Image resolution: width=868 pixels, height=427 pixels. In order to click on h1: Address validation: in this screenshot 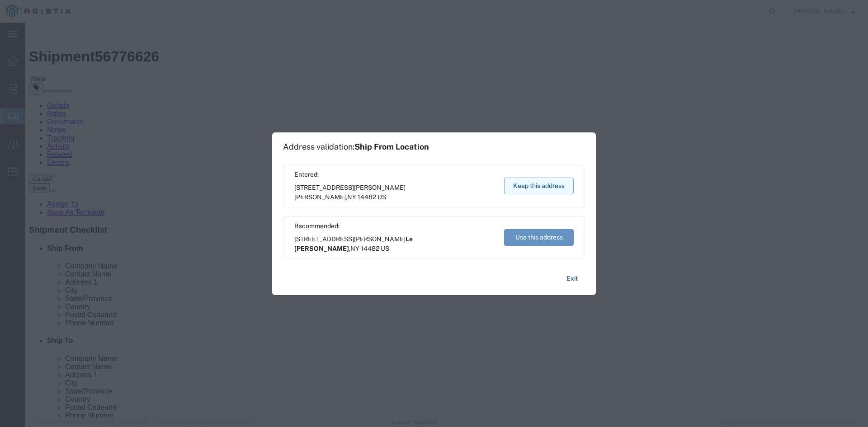, I will do `click(356, 147)`.